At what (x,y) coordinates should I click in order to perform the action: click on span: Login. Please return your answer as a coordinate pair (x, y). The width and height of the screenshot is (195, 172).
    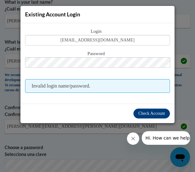
    Looking at the image, I should click on (98, 32).